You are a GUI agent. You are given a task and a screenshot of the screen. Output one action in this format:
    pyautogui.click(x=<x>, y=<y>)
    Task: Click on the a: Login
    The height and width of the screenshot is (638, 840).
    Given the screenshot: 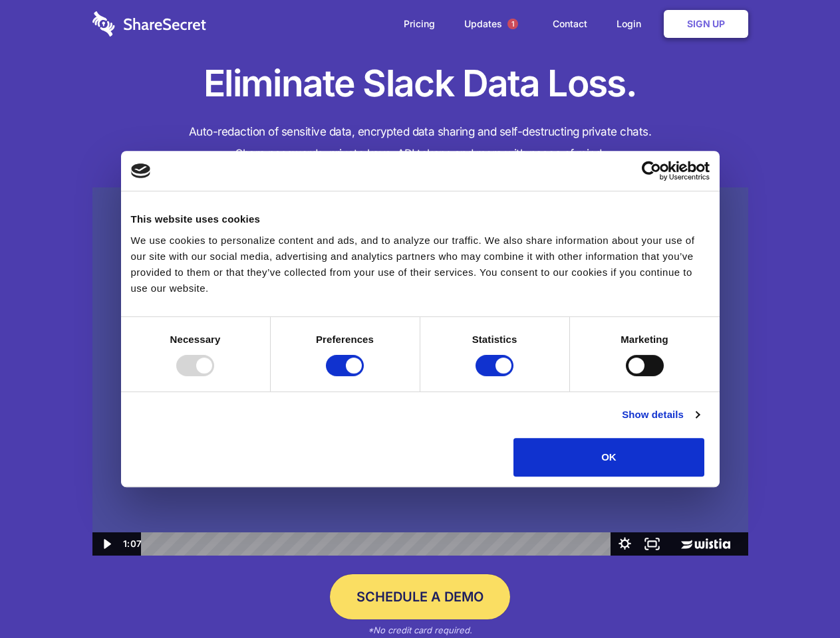 What is the action you would take?
    pyautogui.click(x=632, y=24)
    